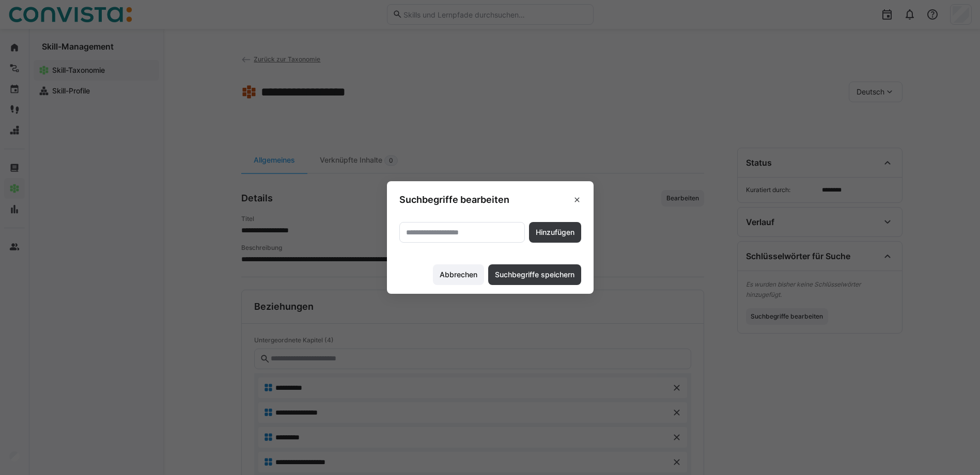 The height and width of the screenshot is (475, 980). Describe the element at coordinates (555, 232) in the screenshot. I see `button: Hinzufügen` at that location.